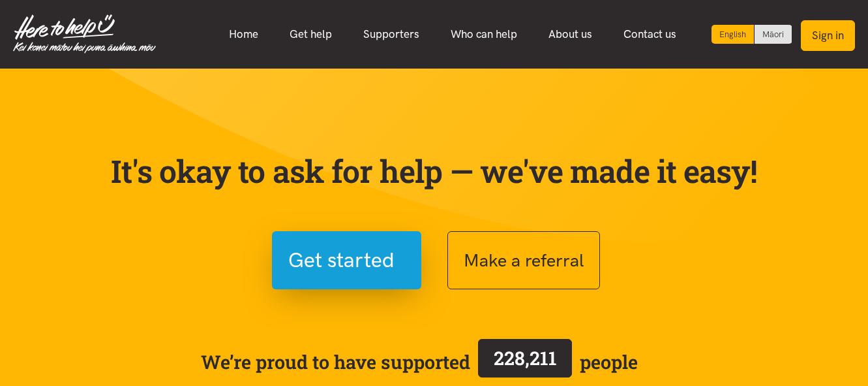  What do you see at coordinates (525, 358) in the screenshot?
I see `span: 228,211` at bounding box center [525, 358].